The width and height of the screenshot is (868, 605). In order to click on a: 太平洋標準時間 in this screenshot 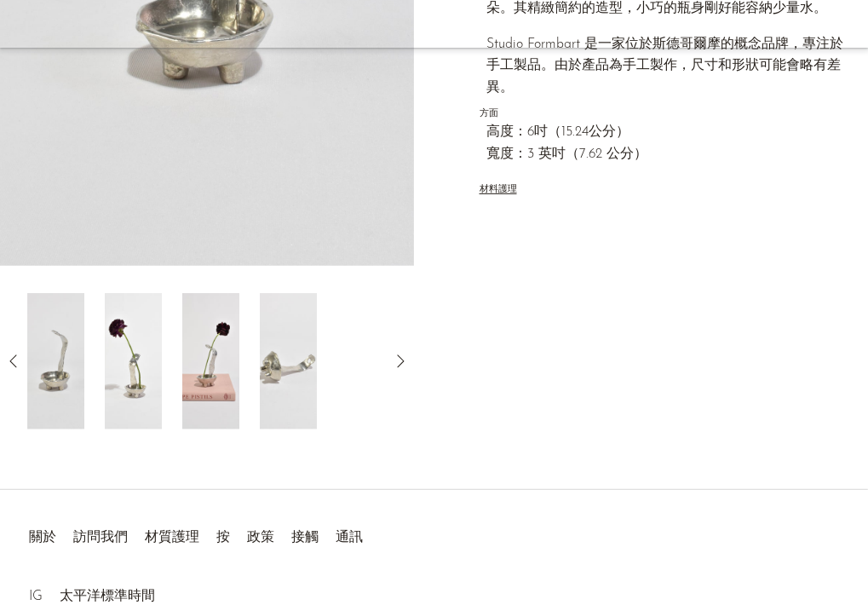, I will do `click(107, 597)`.